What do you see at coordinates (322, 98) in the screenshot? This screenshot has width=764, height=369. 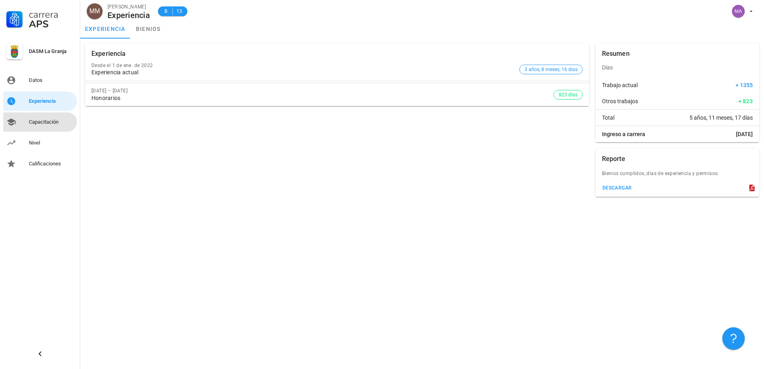 I see `div: Honorarios` at bounding box center [322, 98].